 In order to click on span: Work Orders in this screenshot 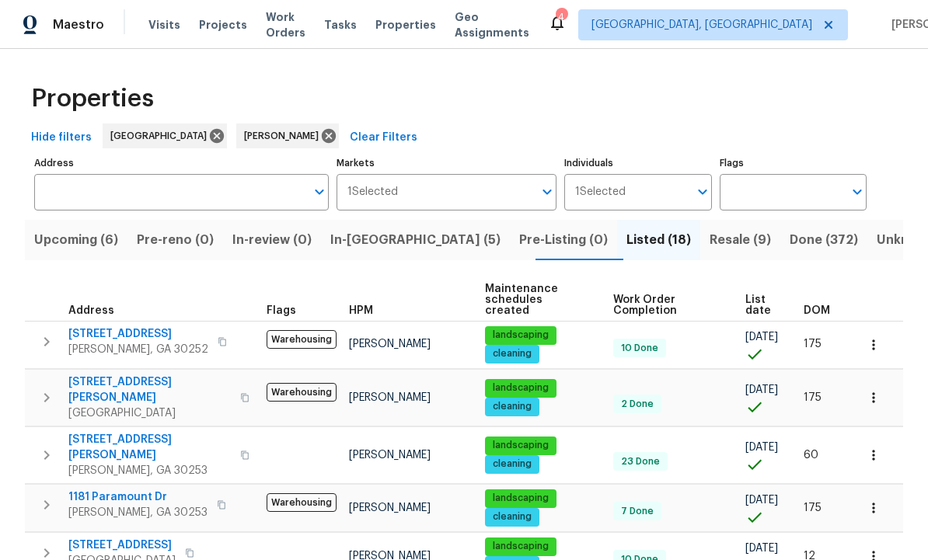, I will do `click(285, 25)`.